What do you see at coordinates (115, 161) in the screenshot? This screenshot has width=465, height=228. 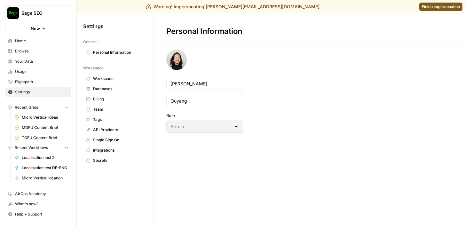 I see `a: Secrets` at bounding box center [115, 161].